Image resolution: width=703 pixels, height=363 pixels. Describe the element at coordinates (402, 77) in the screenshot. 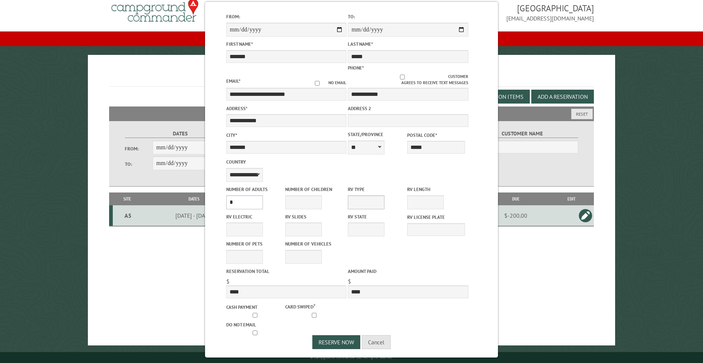

I see `input: Customer agrees to receive text messages` at that location.